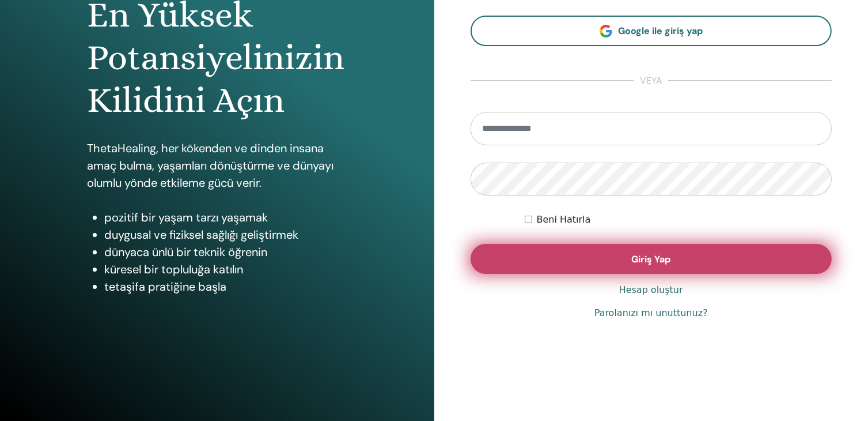  What do you see at coordinates (660, 31) in the screenshot?
I see `span: Google ile giriş yap` at bounding box center [660, 31].